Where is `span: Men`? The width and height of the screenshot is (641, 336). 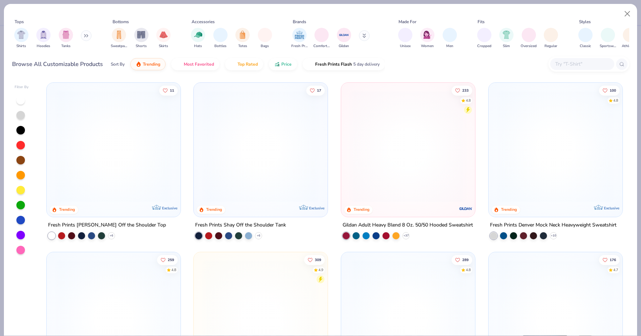
span: Men is located at coordinates (450, 46).